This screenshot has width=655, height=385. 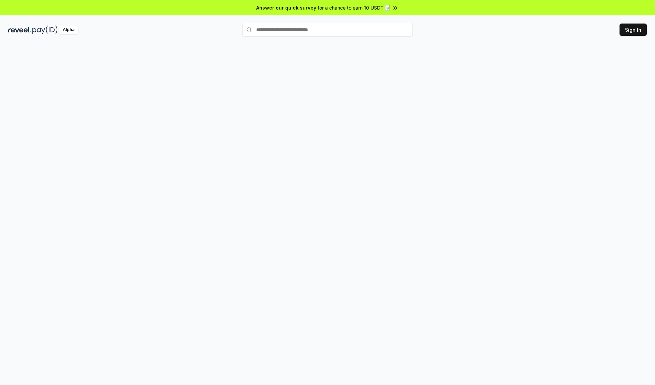 I want to click on span: for a chance to earn 10 USDT 📝, so click(x=354, y=8).